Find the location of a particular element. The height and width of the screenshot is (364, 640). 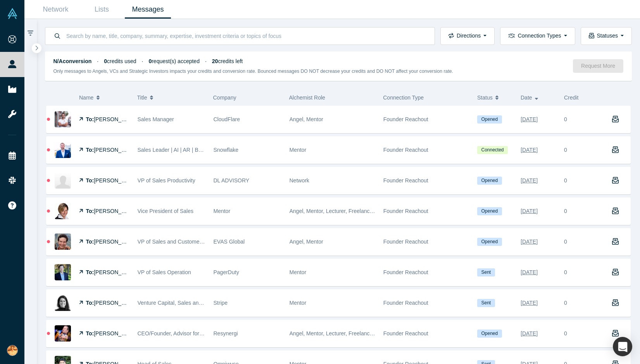

span: Company is located at coordinates (225, 98).